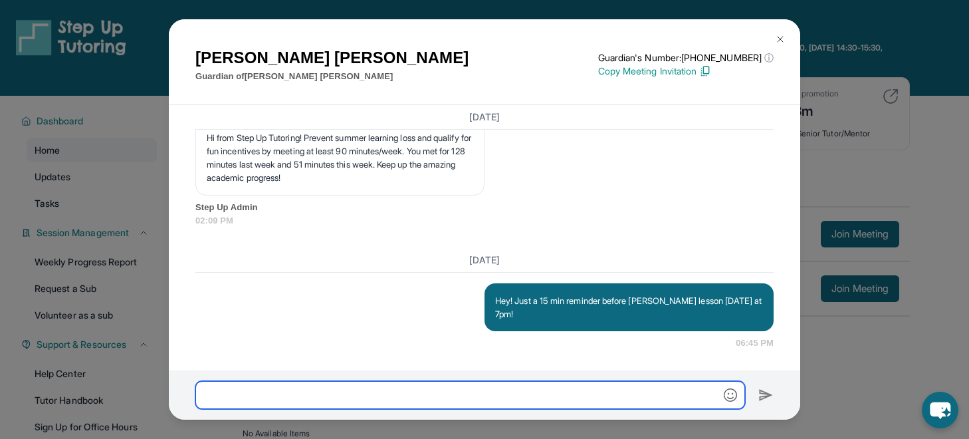 This screenshot has width=969, height=439. What do you see at coordinates (766, 395) in the screenshot?
I see `img: Send icon` at bounding box center [766, 395].